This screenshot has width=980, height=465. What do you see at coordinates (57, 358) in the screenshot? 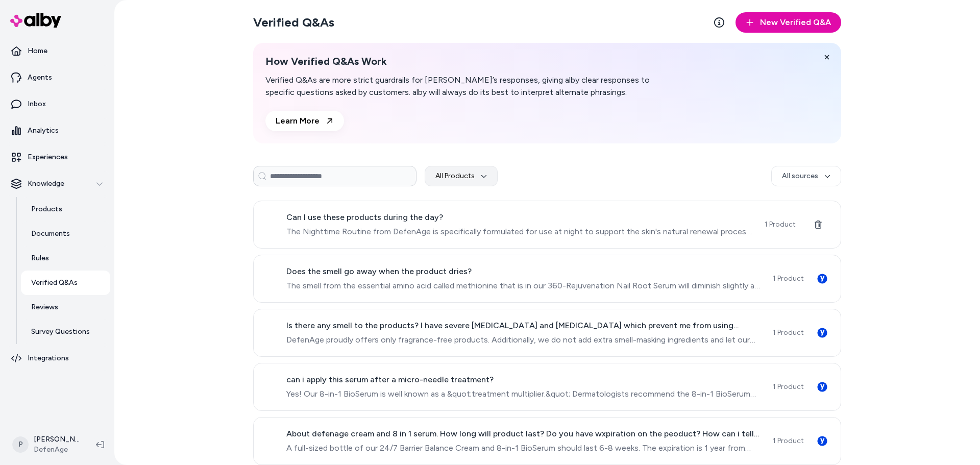
I see `a: Integrations` at bounding box center [57, 358].